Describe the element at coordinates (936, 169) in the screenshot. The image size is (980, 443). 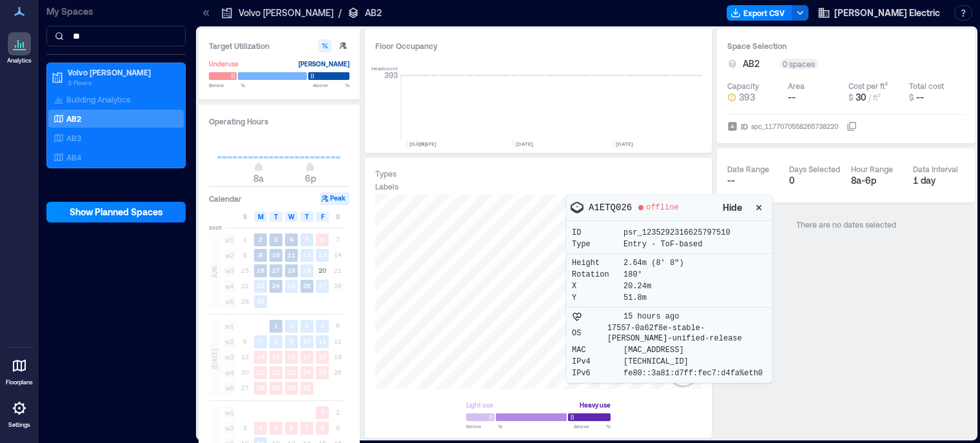
I see `div: Data Interval` at that location.